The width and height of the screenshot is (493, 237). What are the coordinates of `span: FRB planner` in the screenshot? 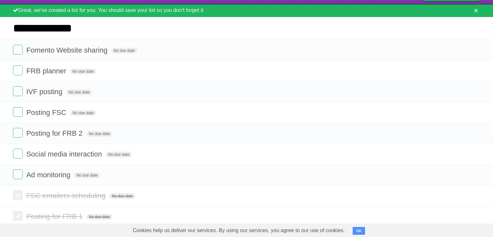 It's located at (47, 71).